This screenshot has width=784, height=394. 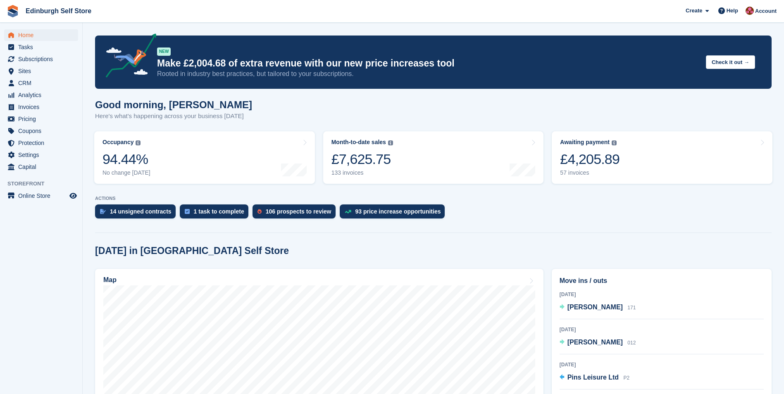 What do you see at coordinates (43, 167) in the screenshot?
I see `span: Capital` at bounding box center [43, 167].